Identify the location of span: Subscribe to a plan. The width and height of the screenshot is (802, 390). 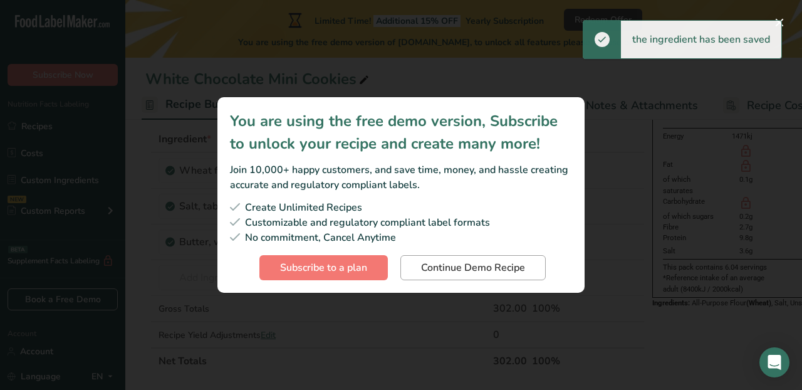
(323, 267).